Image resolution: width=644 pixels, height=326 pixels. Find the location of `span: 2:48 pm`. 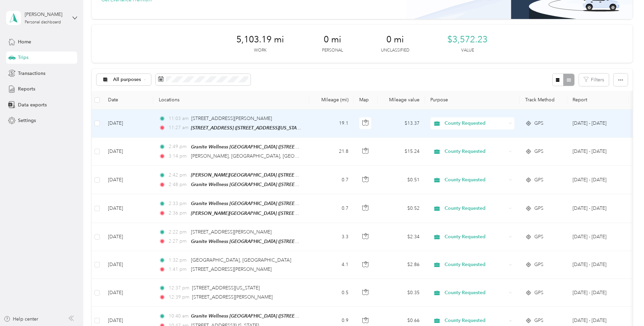

span: 2:48 pm is located at coordinates (178, 185).